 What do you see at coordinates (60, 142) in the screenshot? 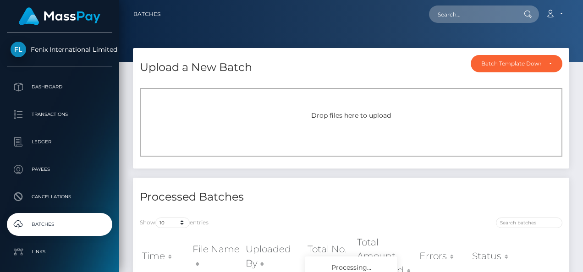
I see `p: Ledger` at bounding box center [60, 142].